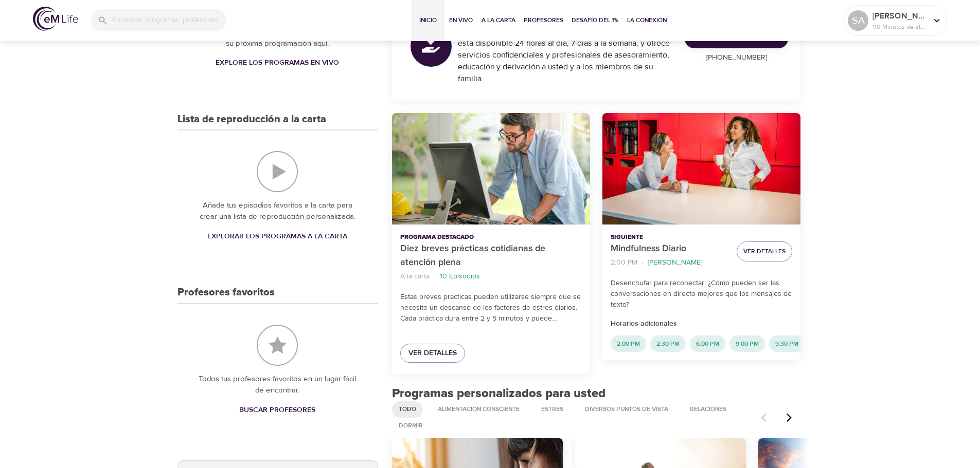 The image size is (980, 468). I want to click on a: Explorar los programas a la carta, so click(277, 237).